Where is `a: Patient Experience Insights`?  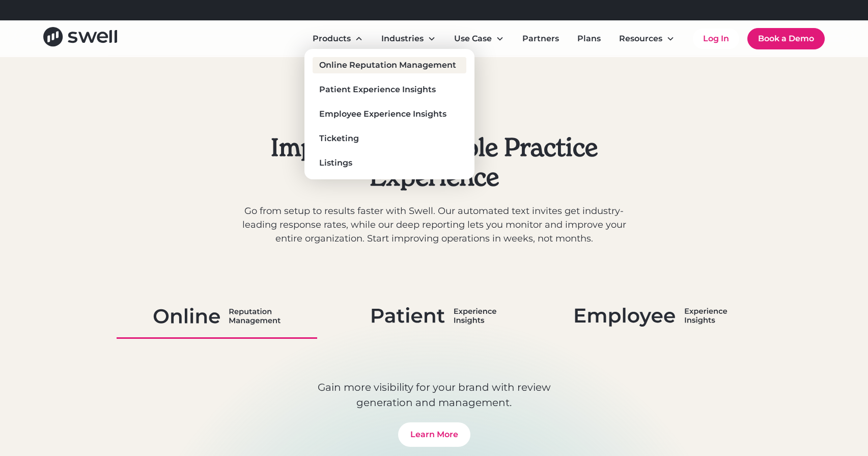
a: Patient Experience Insights is located at coordinates (389, 90).